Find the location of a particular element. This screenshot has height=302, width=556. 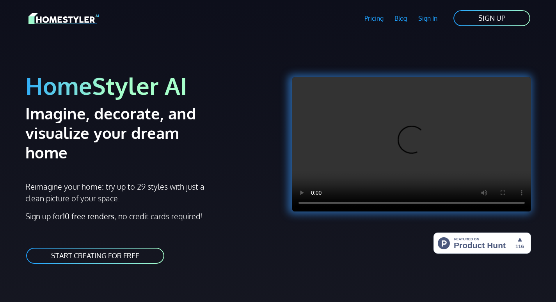

p: Sign up for , no credit cards required! is located at coordinates (149, 216).